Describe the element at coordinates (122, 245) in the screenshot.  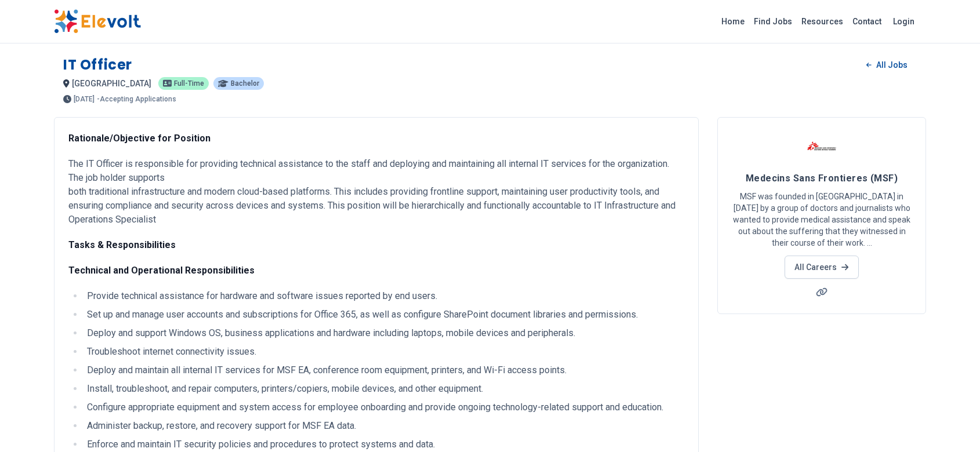
I see `strong: Tasks & Responsibilities` at that location.